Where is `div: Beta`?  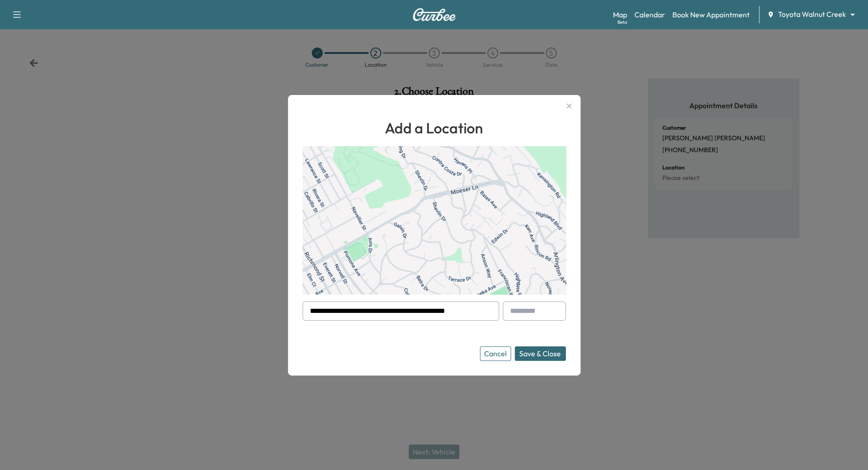
div: Beta is located at coordinates (622, 22).